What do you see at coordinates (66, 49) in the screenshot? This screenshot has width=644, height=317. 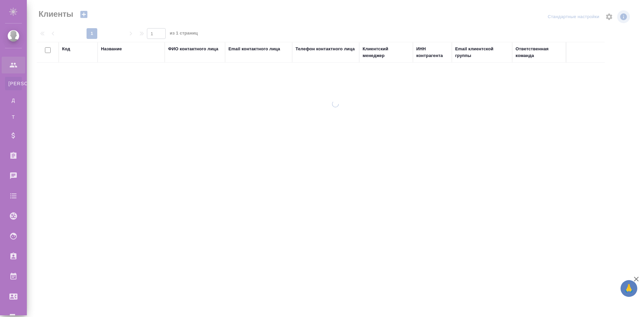 I see `div: Код` at bounding box center [66, 49].